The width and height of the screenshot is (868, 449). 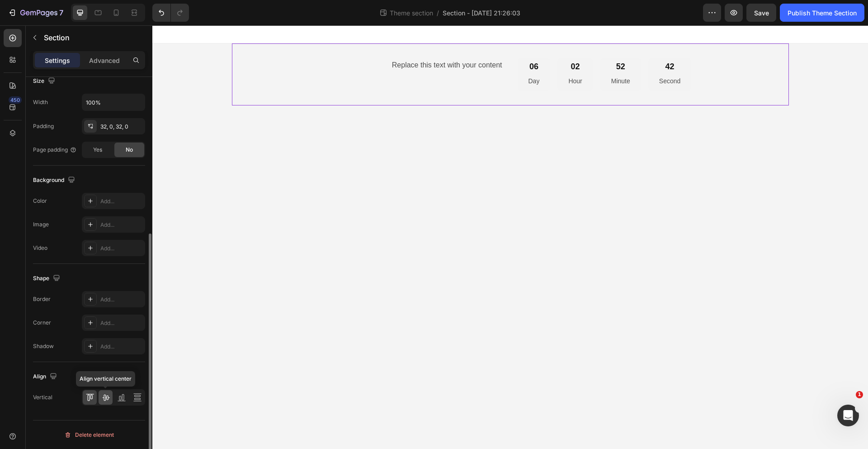 What do you see at coordinates (42, 299) in the screenshot?
I see `div: Border` at bounding box center [42, 299].